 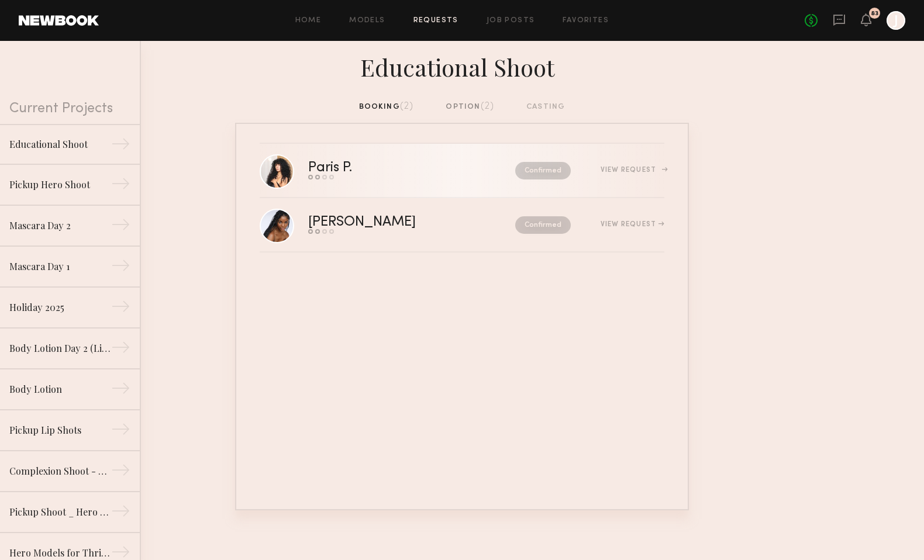 I want to click on div: 83, so click(x=875, y=14).